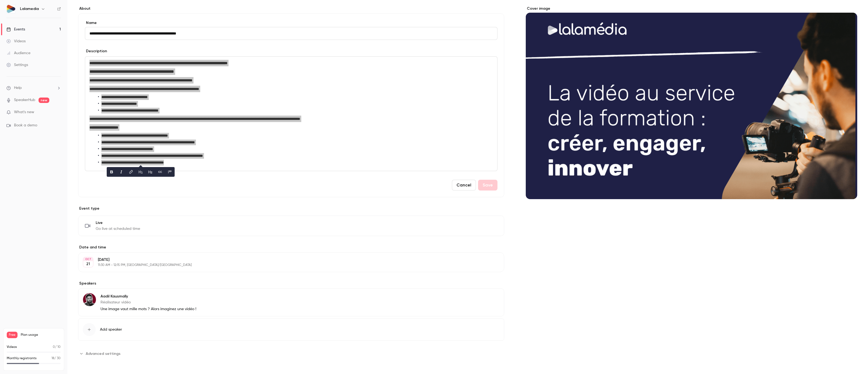 The image size is (868, 374). What do you see at coordinates (691, 102) in the screenshot?
I see `section: Cover image` at bounding box center [691, 102].